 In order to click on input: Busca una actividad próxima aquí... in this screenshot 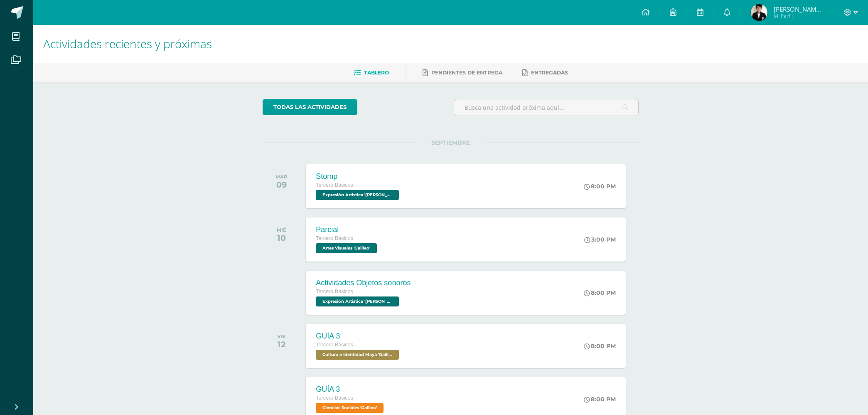, I will do `click(546, 107)`.